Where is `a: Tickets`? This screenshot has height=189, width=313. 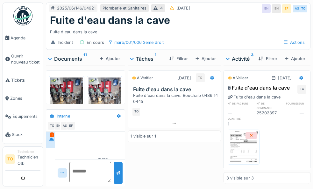
a: Tickets is located at coordinates (23, 80).